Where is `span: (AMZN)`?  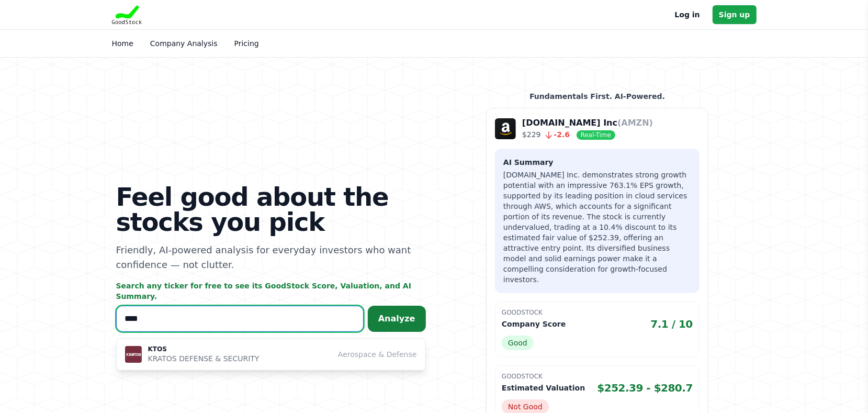 span: (AMZN) is located at coordinates (635, 122).